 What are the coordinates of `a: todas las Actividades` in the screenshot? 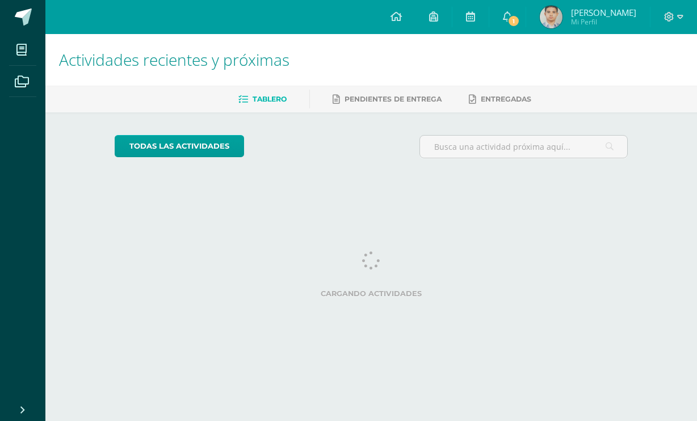 It's located at (179, 146).